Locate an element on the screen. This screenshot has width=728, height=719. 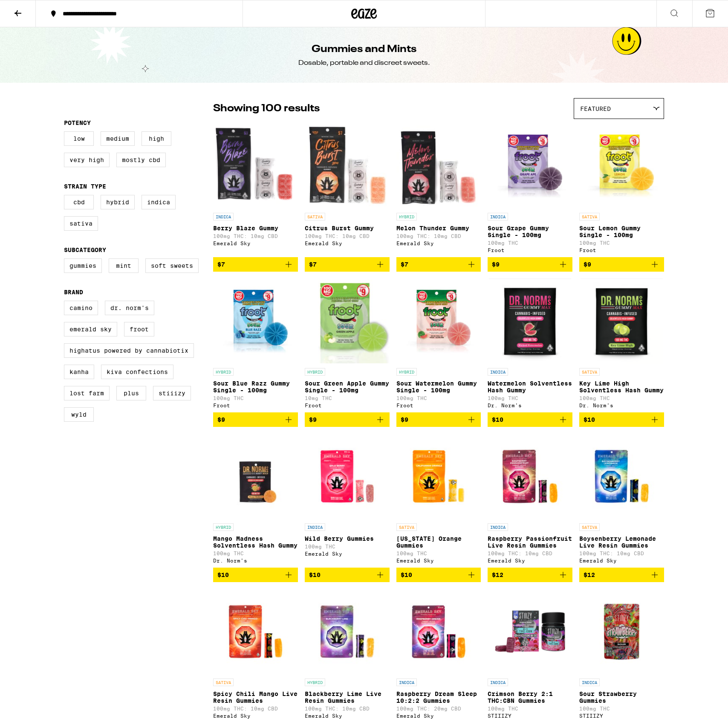
a: Open page for Boysenberry Lemonade Live Resin Gummies from Emerald Sky is located at coordinates (621, 501).